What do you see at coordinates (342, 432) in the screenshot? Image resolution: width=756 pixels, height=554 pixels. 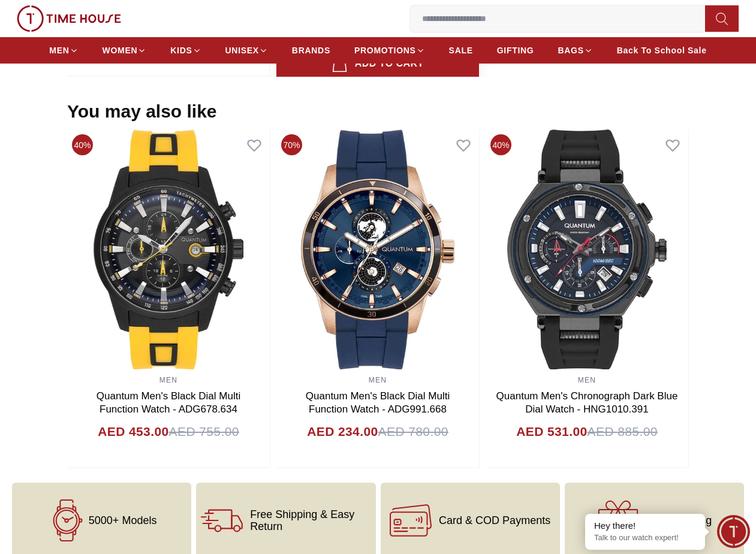 I see `h4: AED 234.00` at bounding box center [342, 432].